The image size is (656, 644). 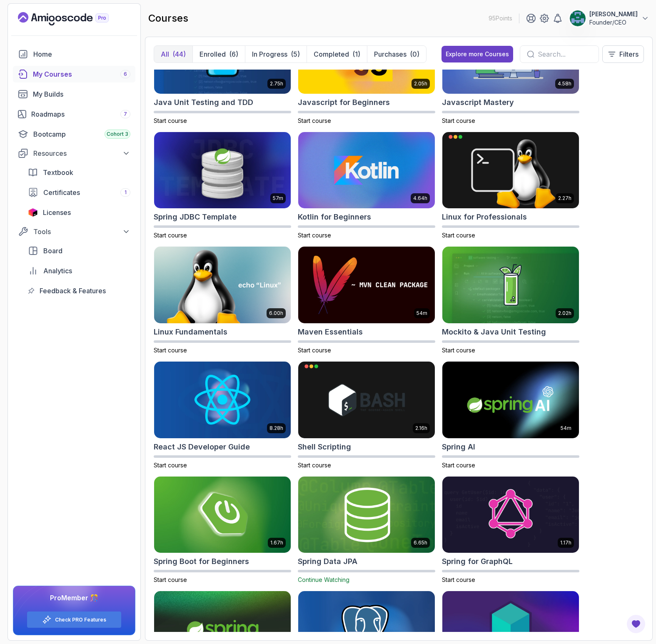 I want to click on a: courses, so click(x=74, y=74).